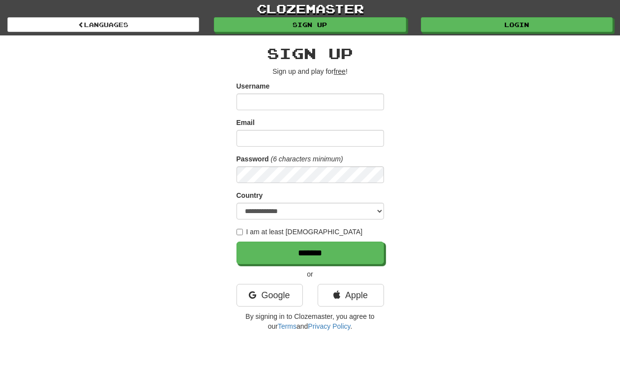 The image size is (620, 373). What do you see at coordinates (310, 25) in the screenshot?
I see `a: Sign up` at bounding box center [310, 25].